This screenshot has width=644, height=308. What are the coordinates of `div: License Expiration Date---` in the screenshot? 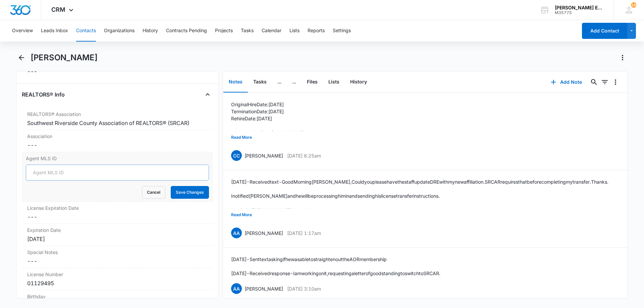 It's located at (117, 213).